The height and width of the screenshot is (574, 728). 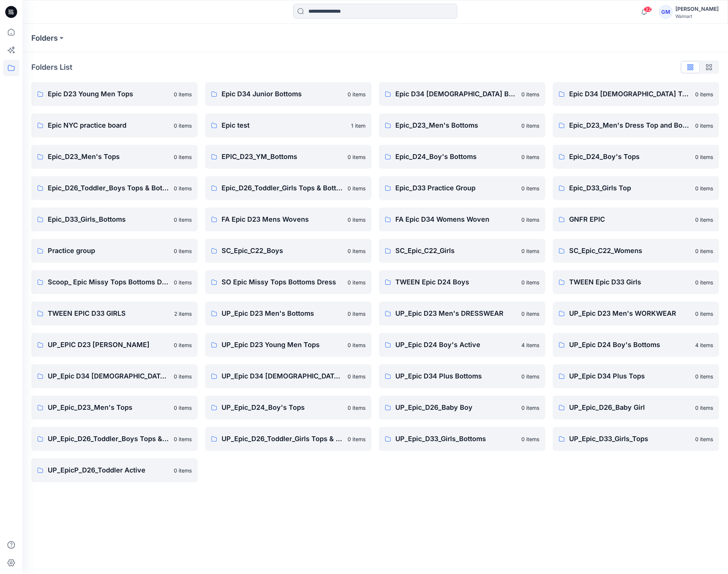 What do you see at coordinates (462, 439) in the screenshot?
I see `a: UP_Epic_D33_Girls_Bottoms0 items` at bounding box center [462, 439].